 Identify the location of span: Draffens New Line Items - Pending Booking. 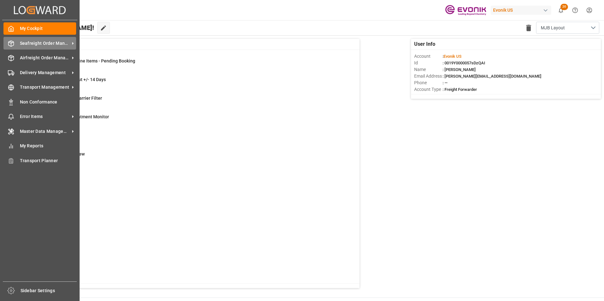
(92, 61).